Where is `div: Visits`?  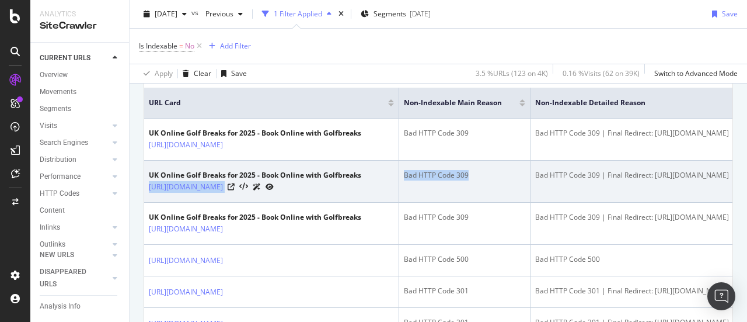
div: Visits is located at coordinates (48, 126).